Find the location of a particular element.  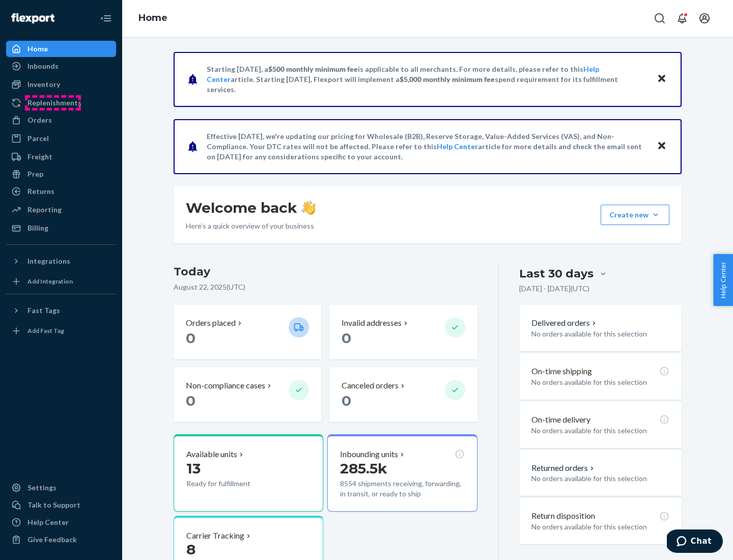

div: Help Center is located at coordinates (48, 523).